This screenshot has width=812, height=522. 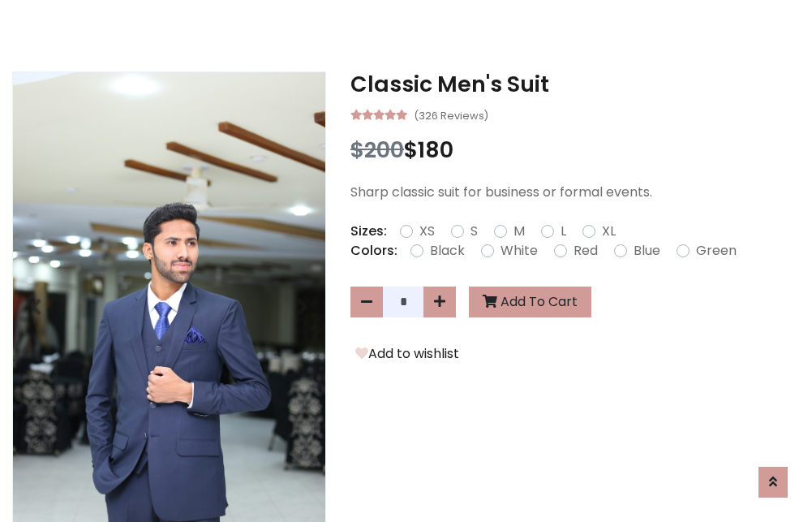 I want to click on span: $200, so click(x=377, y=150).